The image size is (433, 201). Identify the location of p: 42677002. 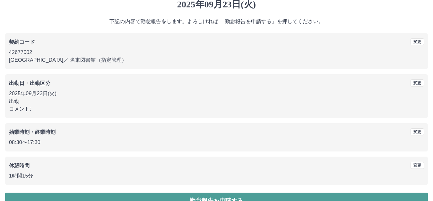
(216, 52).